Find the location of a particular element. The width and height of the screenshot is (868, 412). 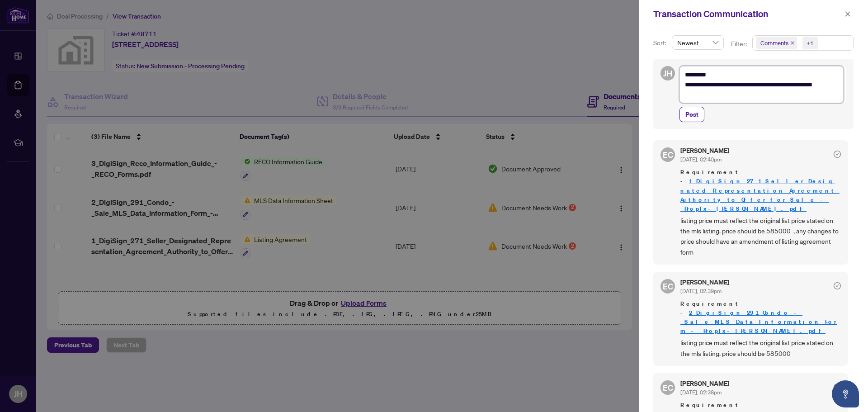

p: Sort: is located at coordinates (661, 43).